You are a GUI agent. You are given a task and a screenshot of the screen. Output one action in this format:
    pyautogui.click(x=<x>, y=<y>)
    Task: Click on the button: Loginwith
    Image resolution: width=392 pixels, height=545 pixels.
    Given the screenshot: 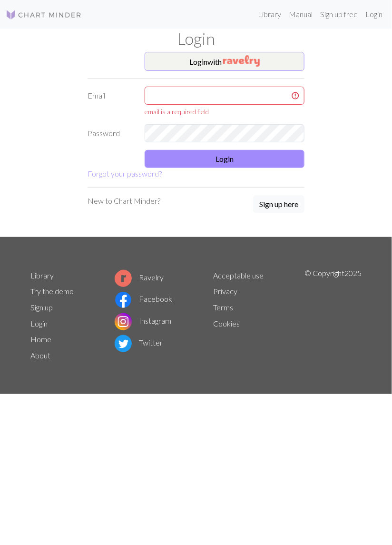 What is the action you would take?
    pyautogui.click(x=225, y=62)
    